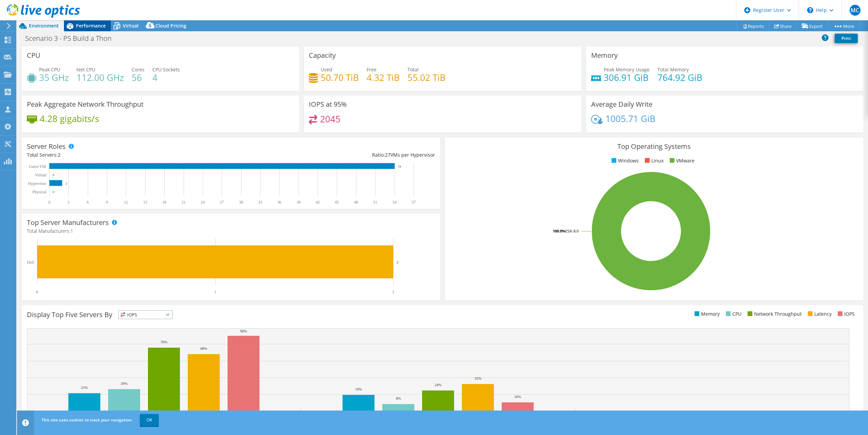  Describe the element at coordinates (124, 383) in the screenshot. I see `text: 26%` at that location.